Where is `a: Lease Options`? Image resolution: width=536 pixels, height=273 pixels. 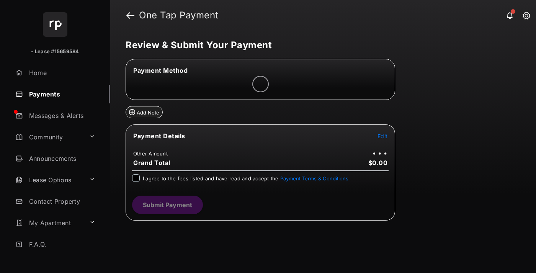 a: Lease Options is located at coordinates (49, 180).